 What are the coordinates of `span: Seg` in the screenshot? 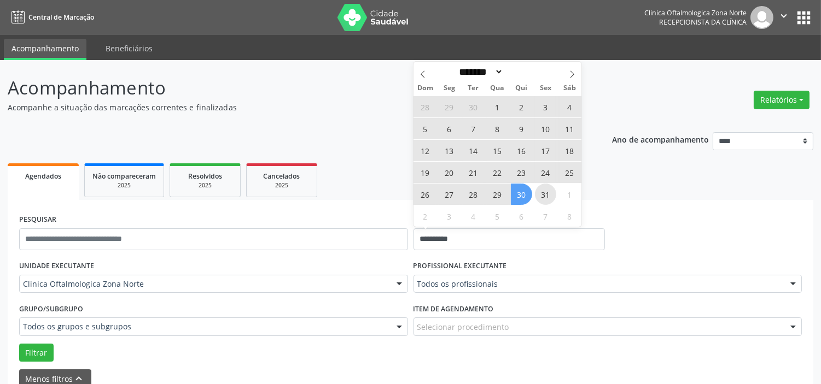 It's located at (450, 88).